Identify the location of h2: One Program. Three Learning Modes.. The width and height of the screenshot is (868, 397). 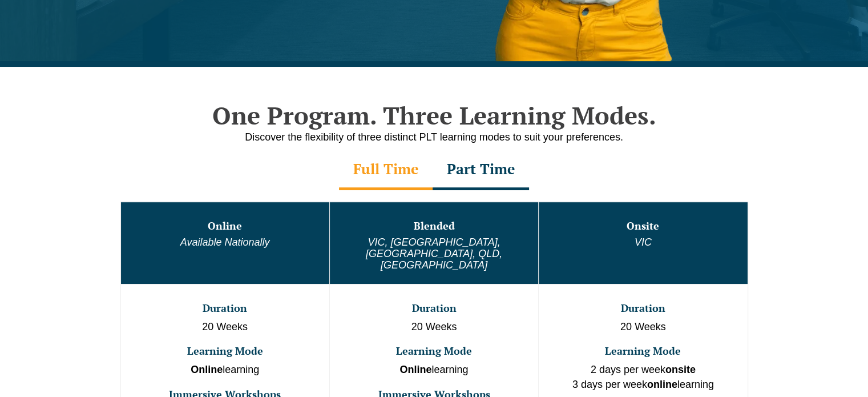
(434, 115).